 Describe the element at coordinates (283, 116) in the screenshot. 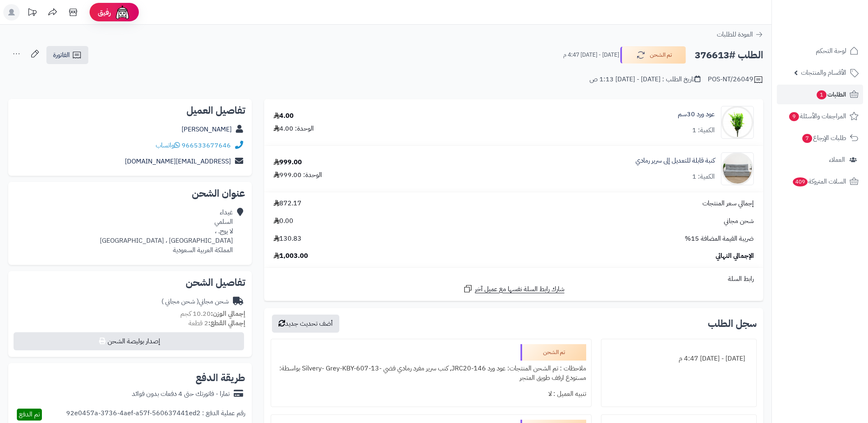

I see `div: 4.00` at that location.